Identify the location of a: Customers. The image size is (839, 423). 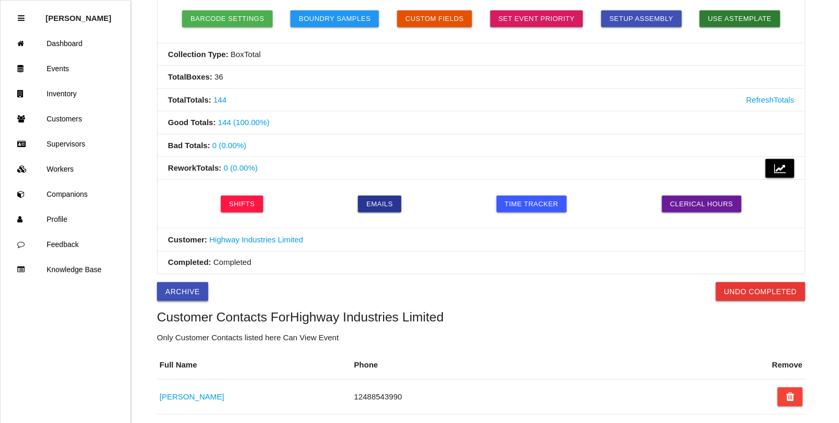
(65, 119).